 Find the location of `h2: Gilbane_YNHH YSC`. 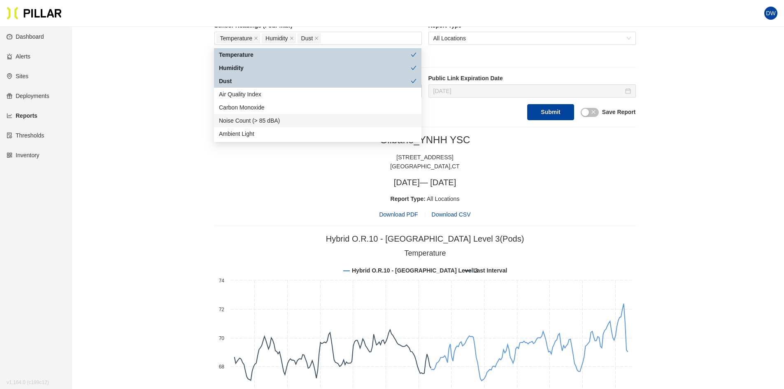

h2: Gilbane_YNHH YSC is located at coordinates (425, 140).